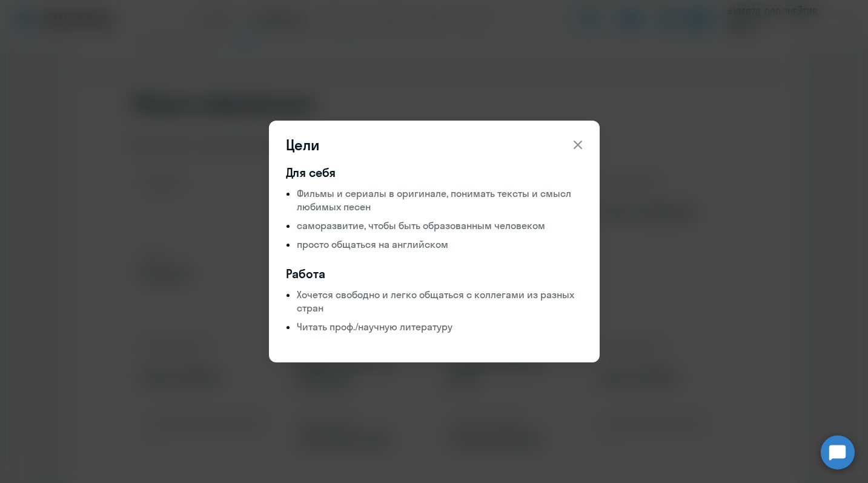 The height and width of the screenshot is (483, 868). I want to click on h4: Для себя, so click(434, 173).